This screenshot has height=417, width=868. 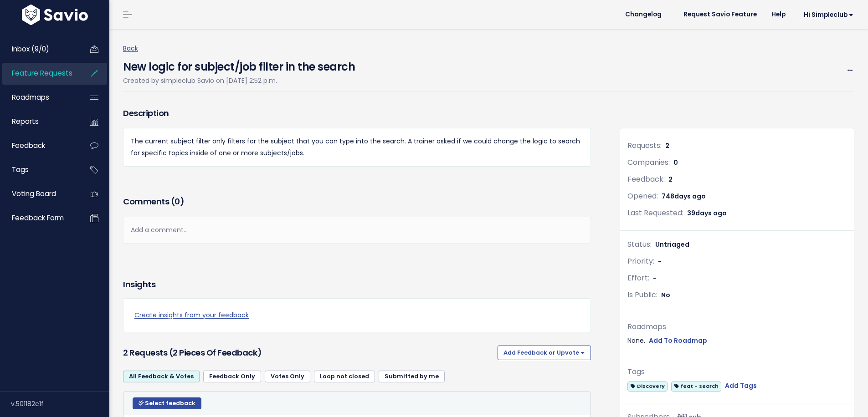 What do you see at coordinates (239, 64) in the screenshot?
I see `h4: New logic for subject/job filter in the search` at bounding box center [239, 64].